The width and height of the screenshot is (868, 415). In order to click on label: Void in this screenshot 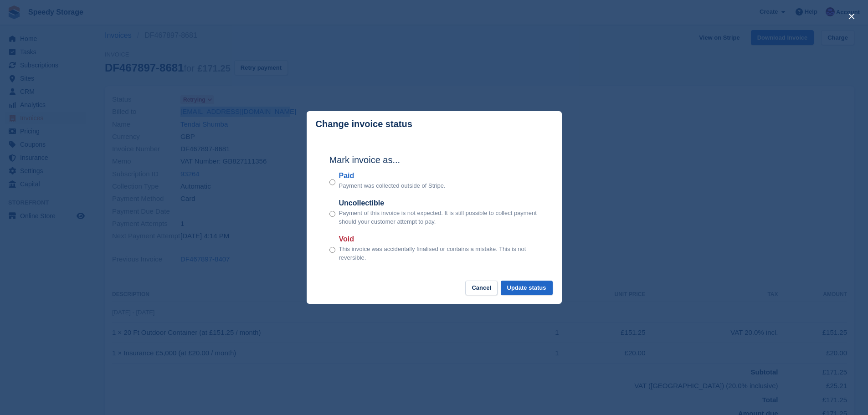, I will do `click(439, 239)`.